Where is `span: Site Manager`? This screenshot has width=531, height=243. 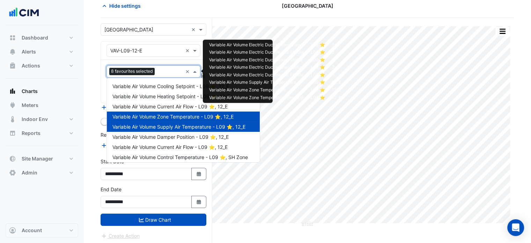
span: Site Manager is located at coordinates (37, 159).